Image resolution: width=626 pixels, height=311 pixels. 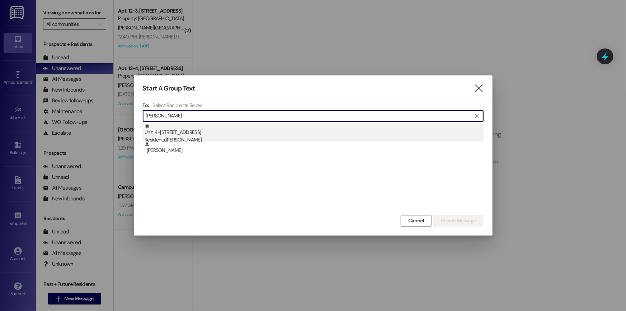 I want to click on input: Search for any contact or apartment, so click(x=309, y=116).